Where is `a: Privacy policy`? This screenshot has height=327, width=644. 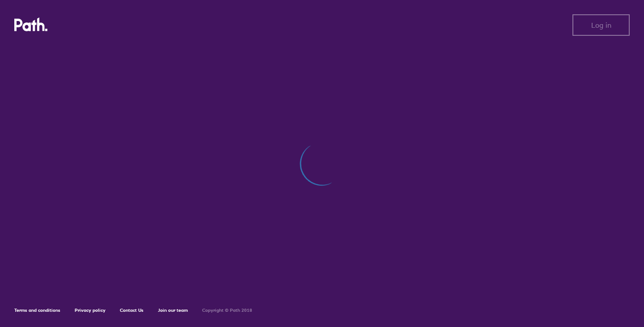
a: Privacy policy is located at coordinates (90, 310).